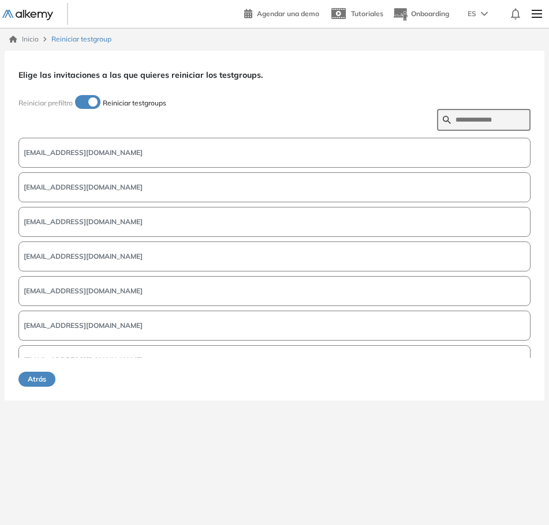  I want to click on button: Siguiente, so click(505, 380).